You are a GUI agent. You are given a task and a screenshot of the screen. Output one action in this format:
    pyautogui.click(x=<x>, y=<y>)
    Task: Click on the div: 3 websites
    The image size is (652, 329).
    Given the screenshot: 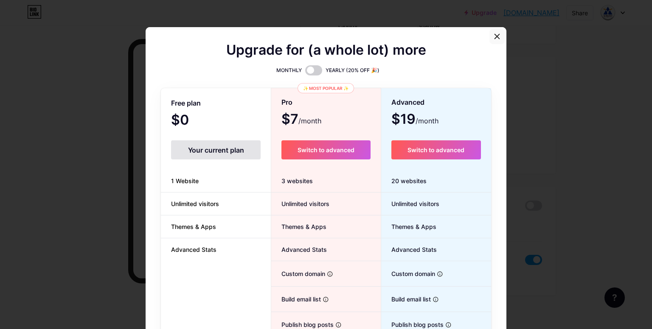 What is the action you would take?
    pyautogui.click(x=326, y=181)
    